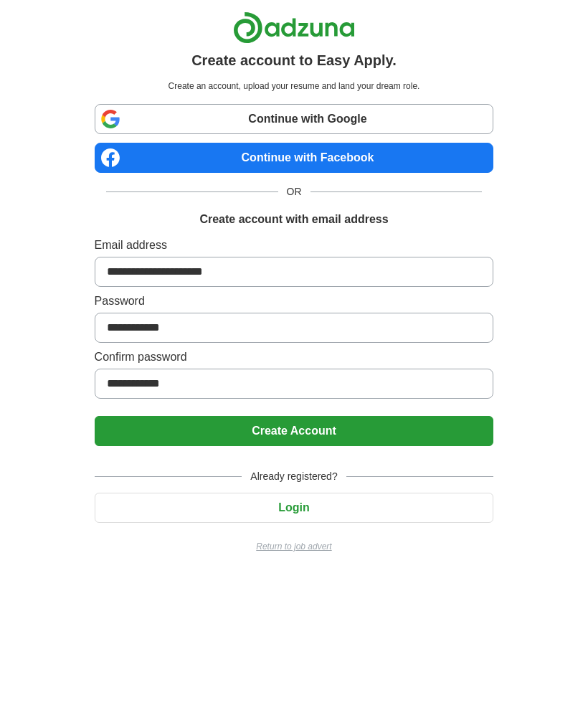 The height and width of the screenshot is (705, 588). I want to click on h1: Create account with email address, so click(293, 220).